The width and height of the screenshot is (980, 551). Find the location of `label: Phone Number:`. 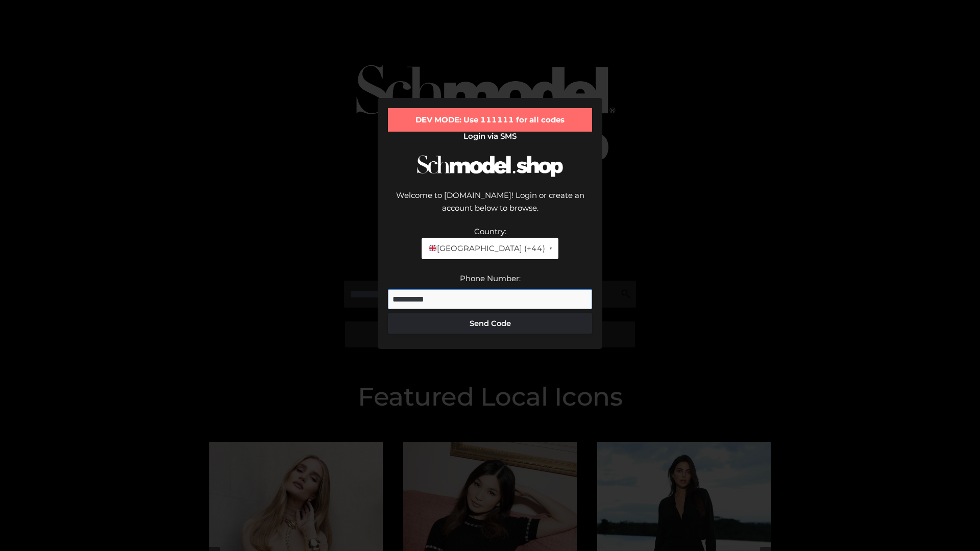

label: Phone Number: is located at coordinates (490, 278).